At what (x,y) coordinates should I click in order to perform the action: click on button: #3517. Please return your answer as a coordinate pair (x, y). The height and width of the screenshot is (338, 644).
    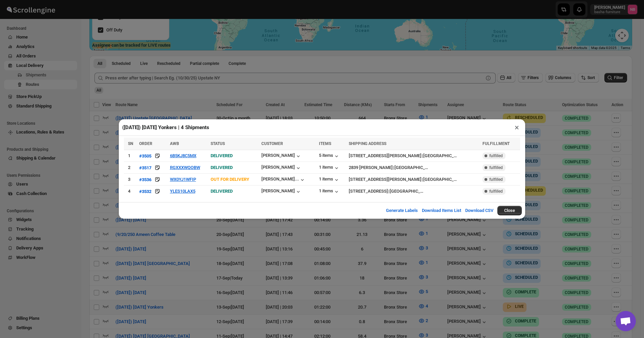
    Looking at the image, I should click on (145, 168).